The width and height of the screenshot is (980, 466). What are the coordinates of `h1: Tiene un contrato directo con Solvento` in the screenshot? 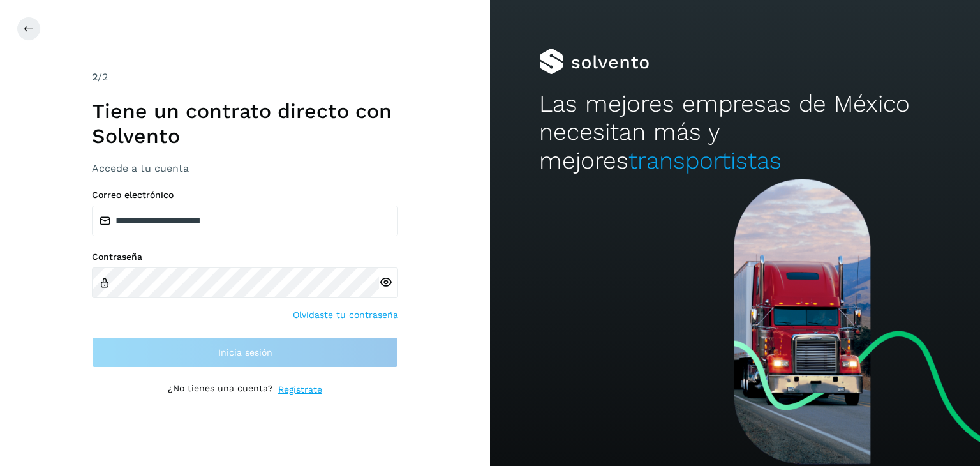 It's located at (245, 123).